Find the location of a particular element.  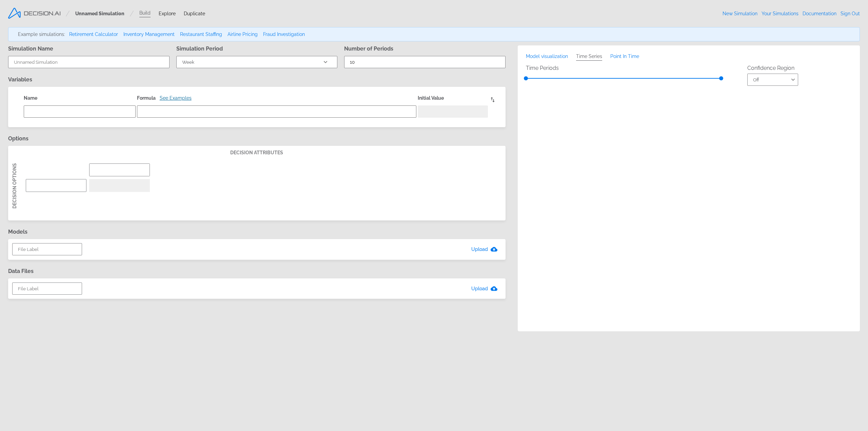

input: Unnamed Simulation is located at coordinates (89, 62).